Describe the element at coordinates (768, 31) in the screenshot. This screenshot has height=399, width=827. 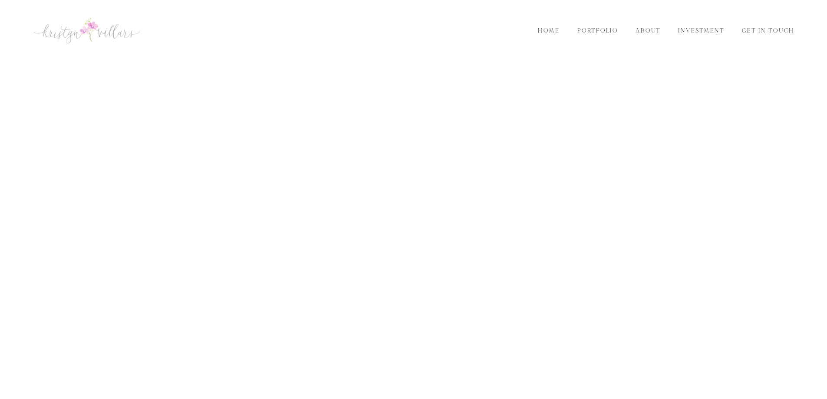
I see `a: Get in Touch` at that location.